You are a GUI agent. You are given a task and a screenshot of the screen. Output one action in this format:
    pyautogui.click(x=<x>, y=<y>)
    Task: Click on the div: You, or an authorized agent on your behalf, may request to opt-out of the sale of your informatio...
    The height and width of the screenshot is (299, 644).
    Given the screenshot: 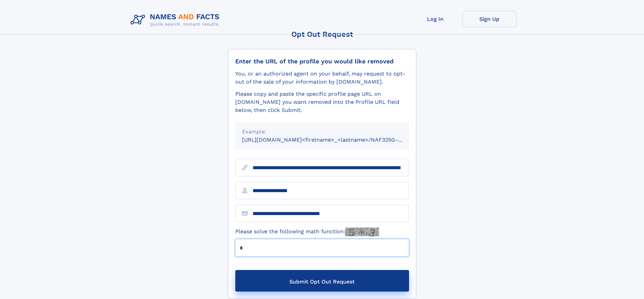 What is the action you would take?
    pyautogui.click(x=322, y=78)
    